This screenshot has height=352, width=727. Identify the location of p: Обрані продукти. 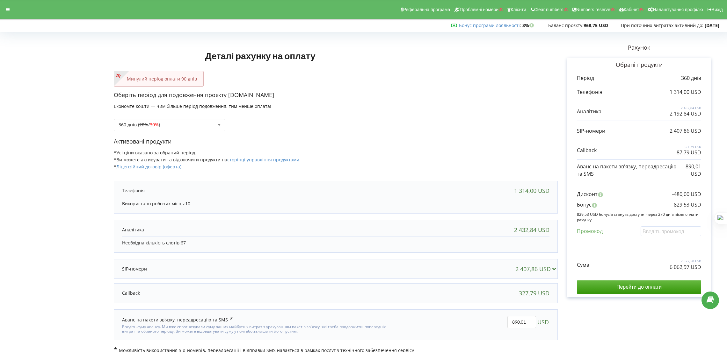
(639, 65).